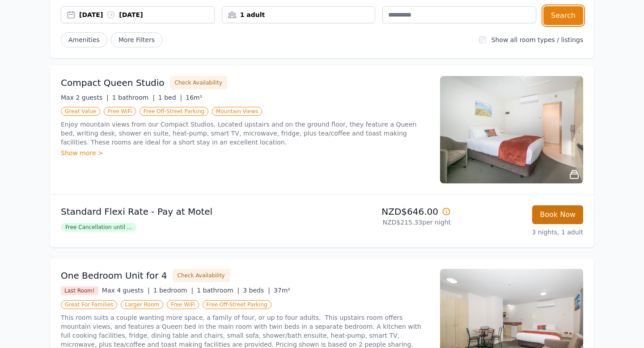  Describe the element at coordinates (537, 40) in the screenshot. I see `label: Show all room types / listings` at that location.